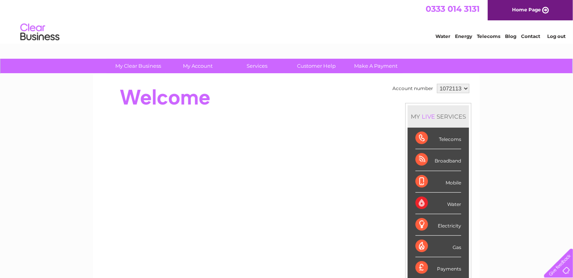 This screenshot has width=573, height=278. Describe the element at coordinates (198, 66) in the screenshot. I see `a: My Account` at that location.